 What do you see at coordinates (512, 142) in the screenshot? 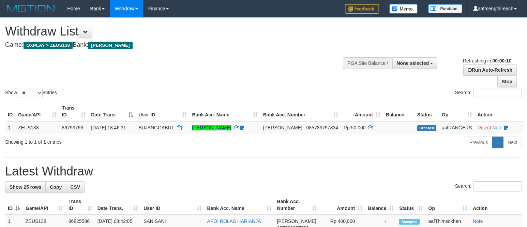
I see `a: Next` at bounding box center [512, 142].